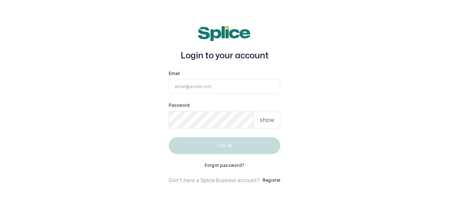 The width and height of the screenshot is (449, 210). I want to click on button: Forgot password?, so click(224, 165).